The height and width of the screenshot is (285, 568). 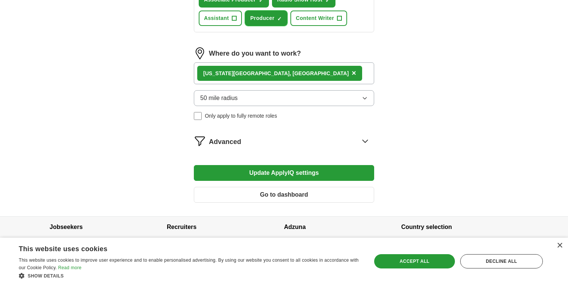 I want to click on div: Close, so click(x=559, y=245).